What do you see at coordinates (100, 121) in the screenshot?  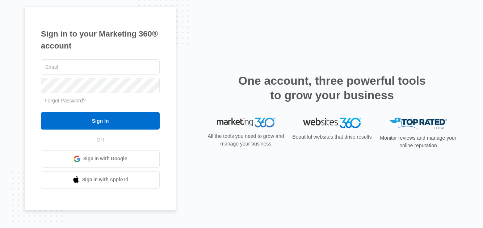 I see `input: Sign In` at bounding box center [100, 121].